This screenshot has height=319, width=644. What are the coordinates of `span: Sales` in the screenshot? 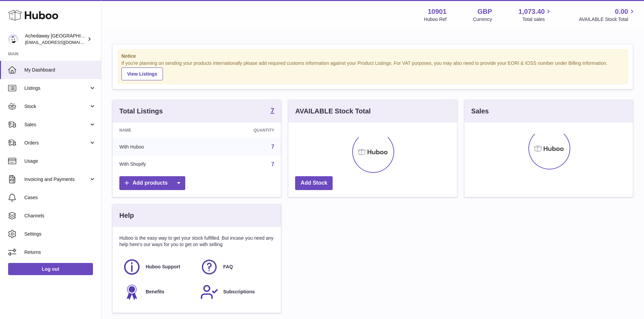 It's located at (57, 125).